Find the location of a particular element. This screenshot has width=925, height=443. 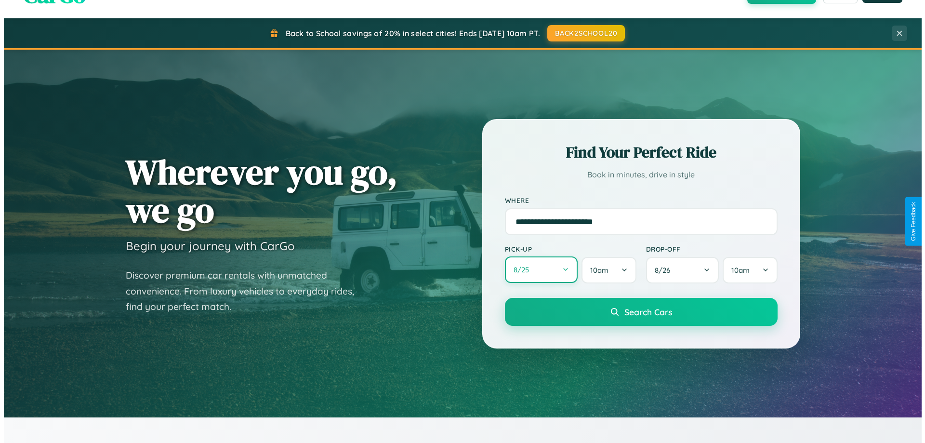

h3: Begin your journey with CarGo is located at coordinates (206, 246).